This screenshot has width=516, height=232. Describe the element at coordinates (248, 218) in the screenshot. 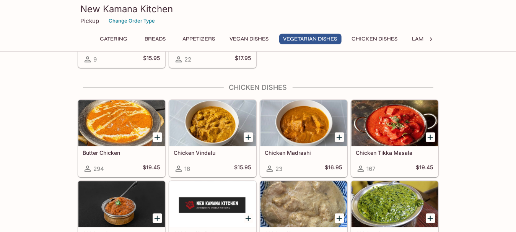

I see `button: Add Chicken Kadhai` at that location.